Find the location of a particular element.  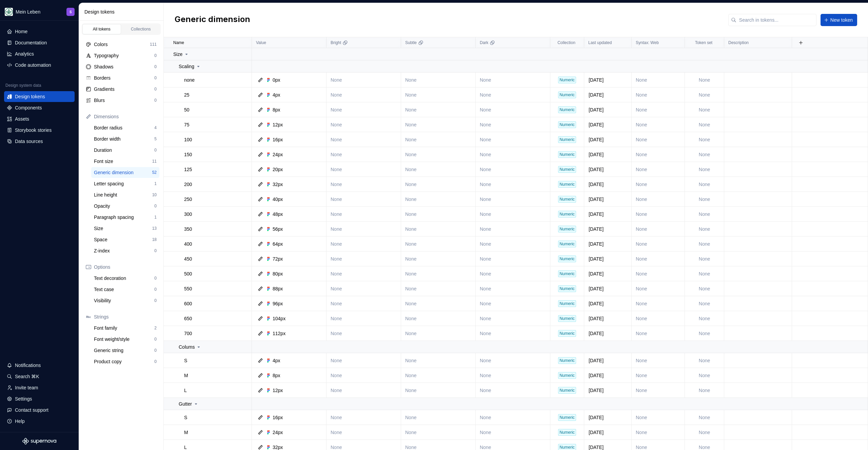

p: 75 is located at coordinates (187, 124).